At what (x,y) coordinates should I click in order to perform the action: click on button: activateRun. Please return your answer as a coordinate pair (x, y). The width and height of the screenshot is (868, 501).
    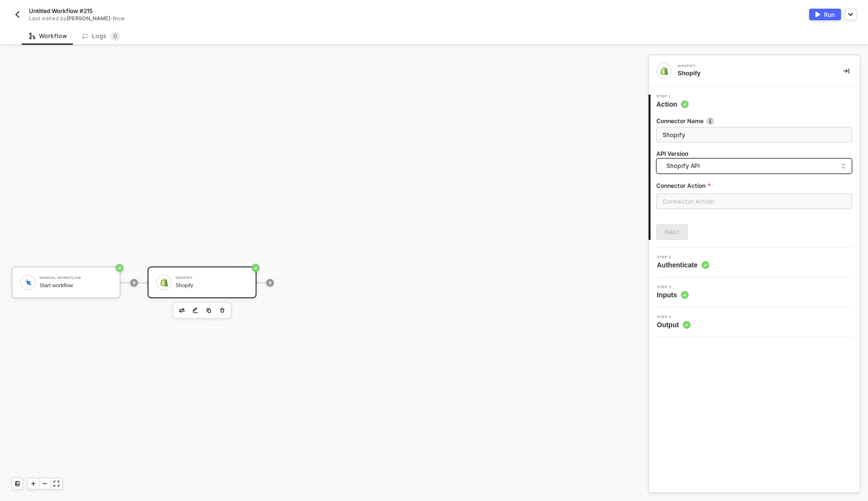
    Looking at the image, I should click on (825, 15).